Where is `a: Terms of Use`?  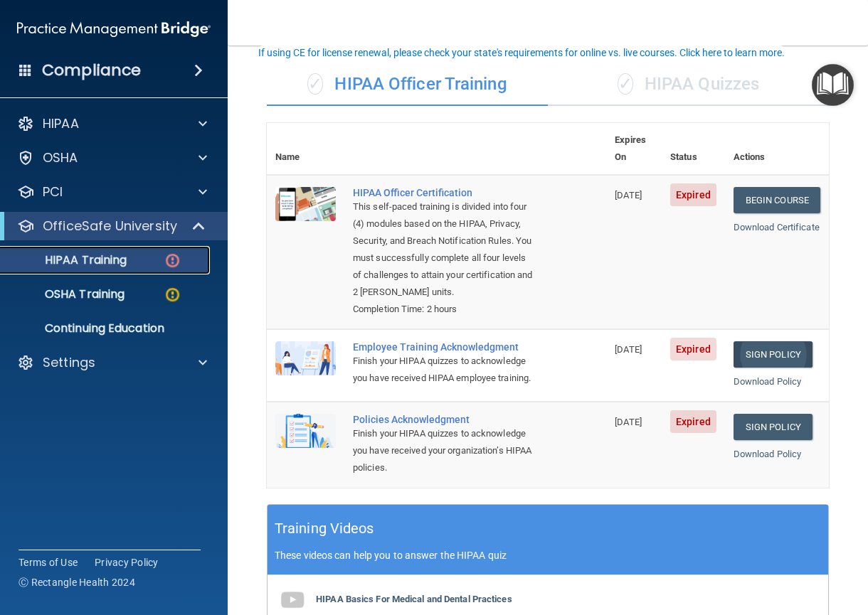
a: Terms of Use is located at coordinates (48, 563).